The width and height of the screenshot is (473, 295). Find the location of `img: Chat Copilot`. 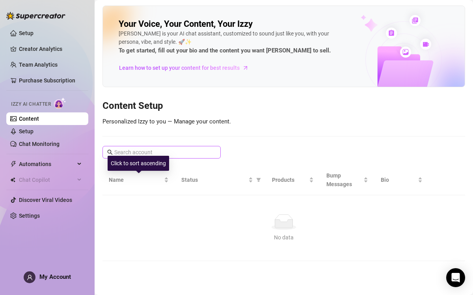

img: Chat Copilot is located at coordinates (13, 180).